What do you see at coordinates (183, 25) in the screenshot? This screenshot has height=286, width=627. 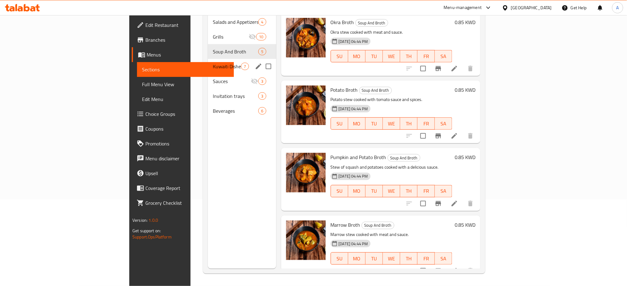 I see `a: Edit Restaurant` at bounding box center [183, 25].